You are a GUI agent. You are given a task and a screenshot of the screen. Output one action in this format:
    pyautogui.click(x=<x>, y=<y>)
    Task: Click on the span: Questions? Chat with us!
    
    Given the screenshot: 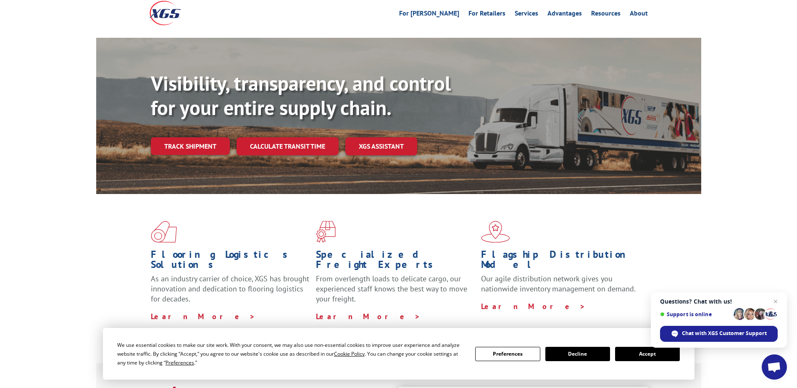 What is the action you would take?
    pyautogui.click(x=719, y=302)
    